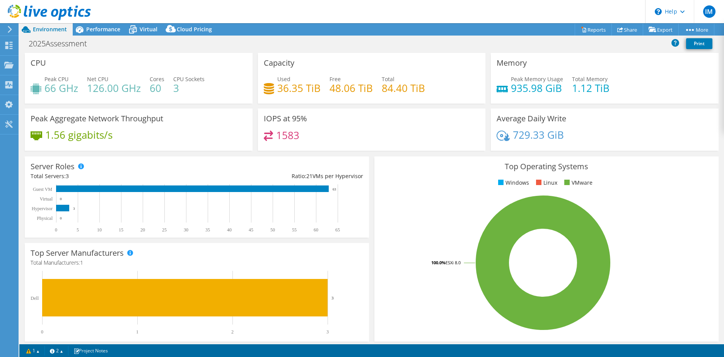 This screenshot has height=357, width=724. What do you see at coordinates (137, 332) in the screenshot?
I see `text: 1` at bounding box center [137, 332].